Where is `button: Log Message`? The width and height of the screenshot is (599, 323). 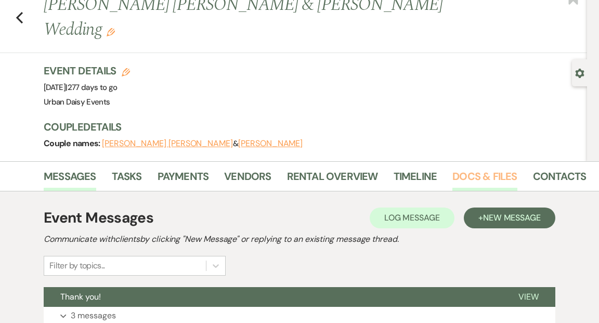 button: Log Message is located at coordinates (412, 218).